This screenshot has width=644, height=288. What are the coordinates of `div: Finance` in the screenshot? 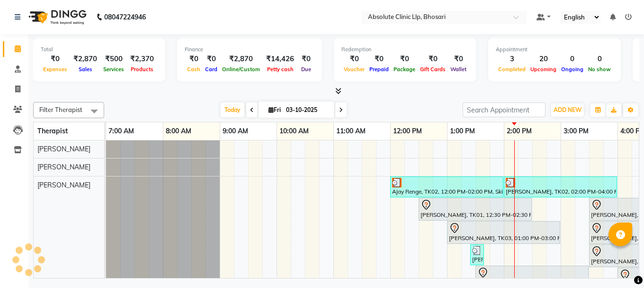 It's located at (250, 49).